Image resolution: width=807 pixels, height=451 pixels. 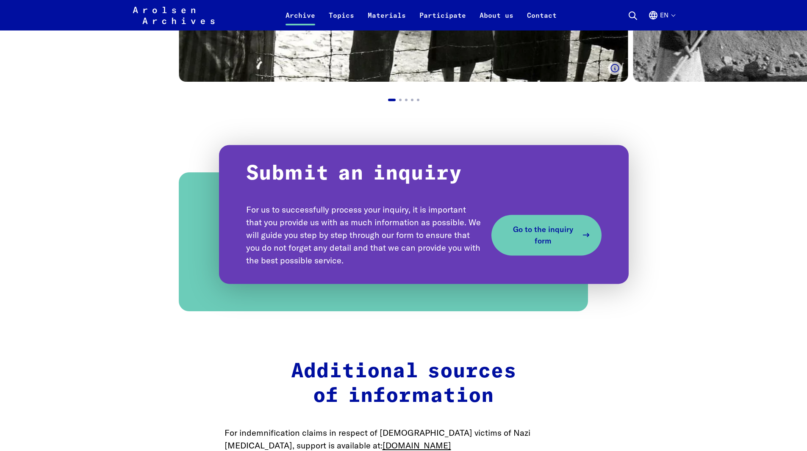 What do you see at coordinates (543, 235) in the screenshot?
I see `span: Go to the inquiry form` at bounding box center [543, 235].